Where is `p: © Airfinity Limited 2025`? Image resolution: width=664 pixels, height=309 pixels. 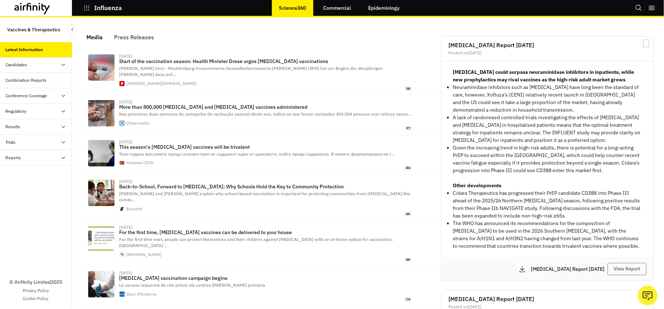 p: © Airfinity Limited 2025 is located at coordinates (36, 282).